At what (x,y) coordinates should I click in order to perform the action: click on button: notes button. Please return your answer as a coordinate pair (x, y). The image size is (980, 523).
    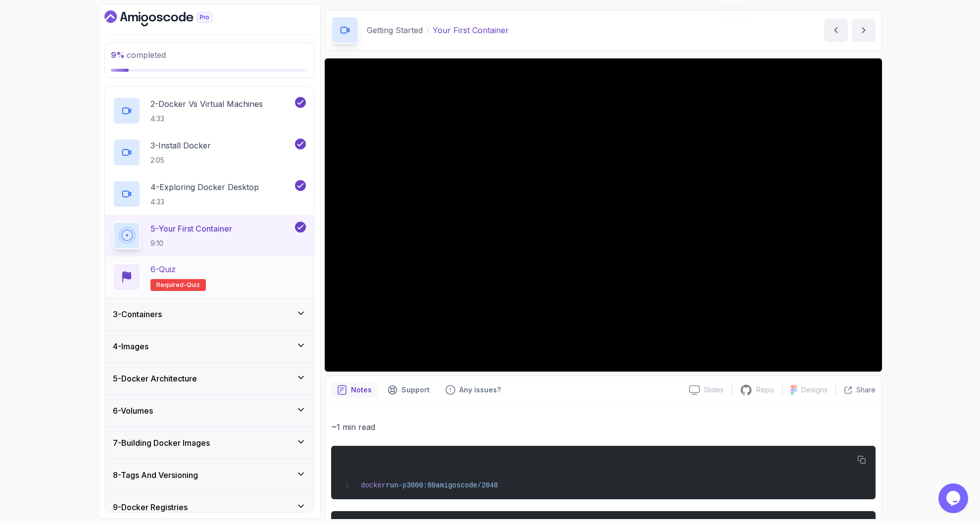
    Looking at the image, I should click on (354, 390).